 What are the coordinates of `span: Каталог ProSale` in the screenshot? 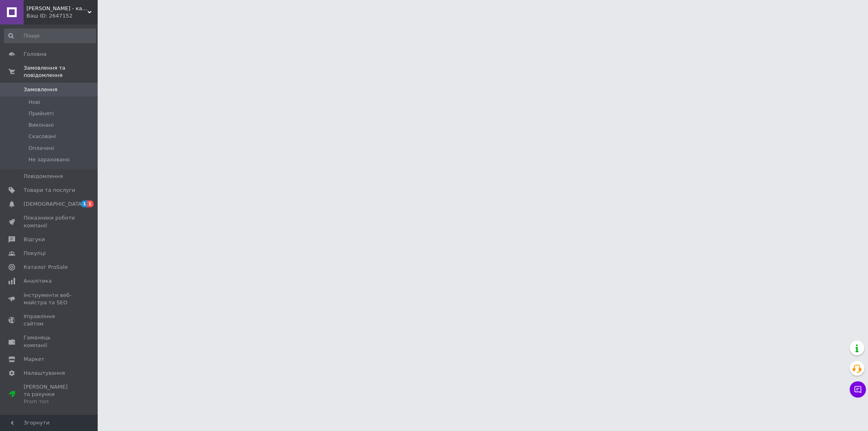 It's located at (46, 267).